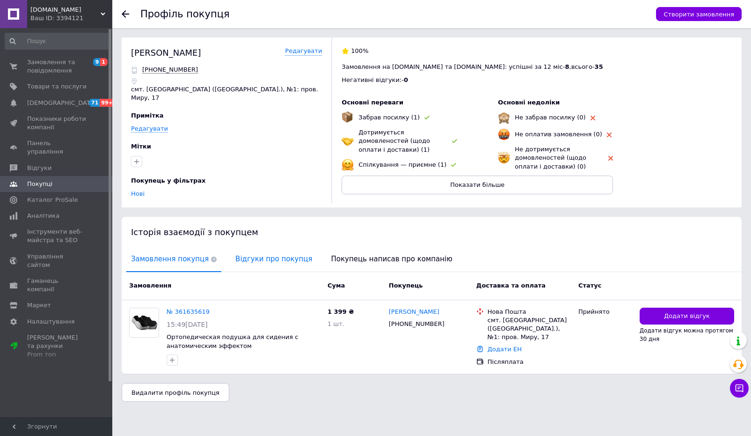 The width and height of the screenshot is (751, 436). Describe the element at coordinates (107, 103) in the screenshot. I see `span: 99+` at that location.